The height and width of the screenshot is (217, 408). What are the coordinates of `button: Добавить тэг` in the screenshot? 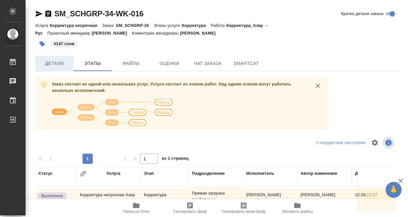 It's located at (42, 44).